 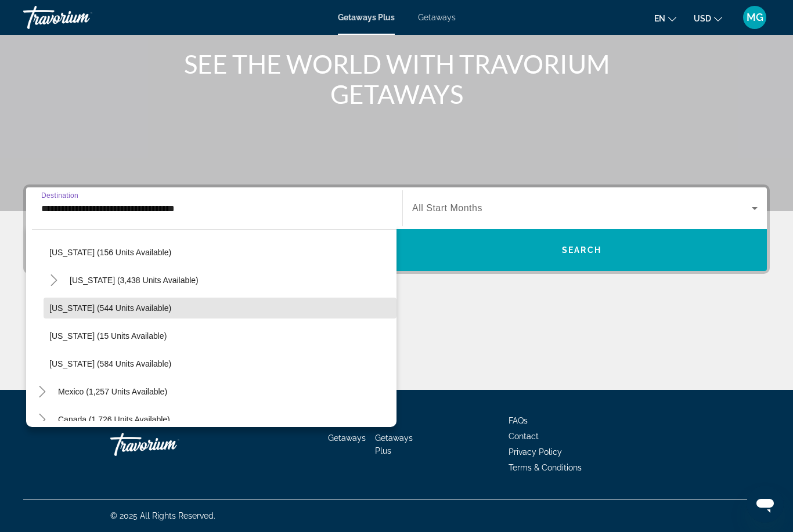 I want to click on button: Change language, so click(x=665, y=18).